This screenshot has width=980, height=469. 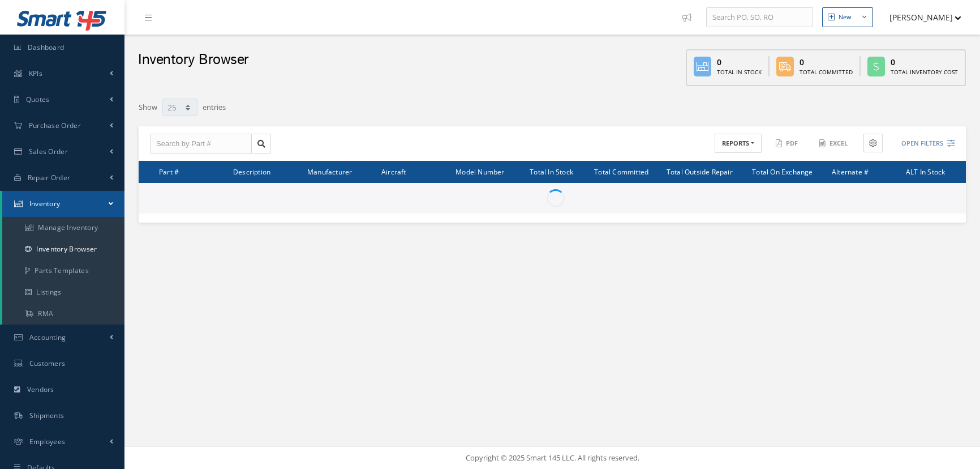 What do you see at coordinates (47, 416) in the screenshot?
I see `span: Shipments` at bounding box center [47, 416].